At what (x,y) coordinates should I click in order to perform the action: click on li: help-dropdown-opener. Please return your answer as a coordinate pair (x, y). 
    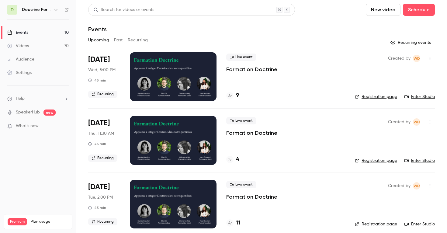
    Looking at the image, I should click on (38, 98).